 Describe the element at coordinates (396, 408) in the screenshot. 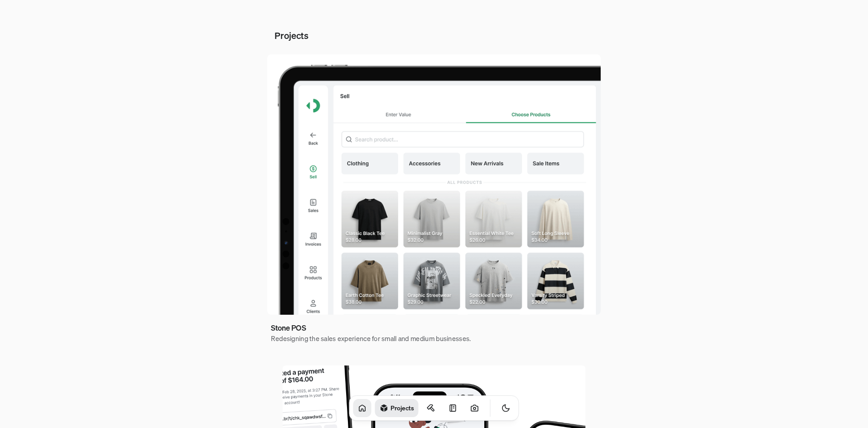

I see `a: Projects` at that location.